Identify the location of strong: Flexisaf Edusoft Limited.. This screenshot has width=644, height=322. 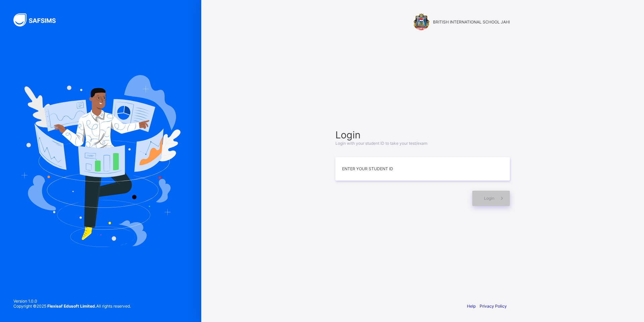
(72, 306).